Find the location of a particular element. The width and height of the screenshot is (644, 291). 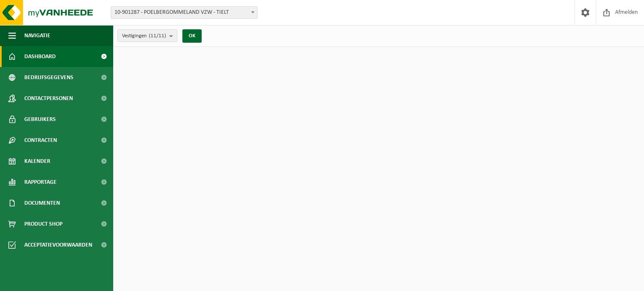

span: Product Shop is located at coordinates (43, 224).